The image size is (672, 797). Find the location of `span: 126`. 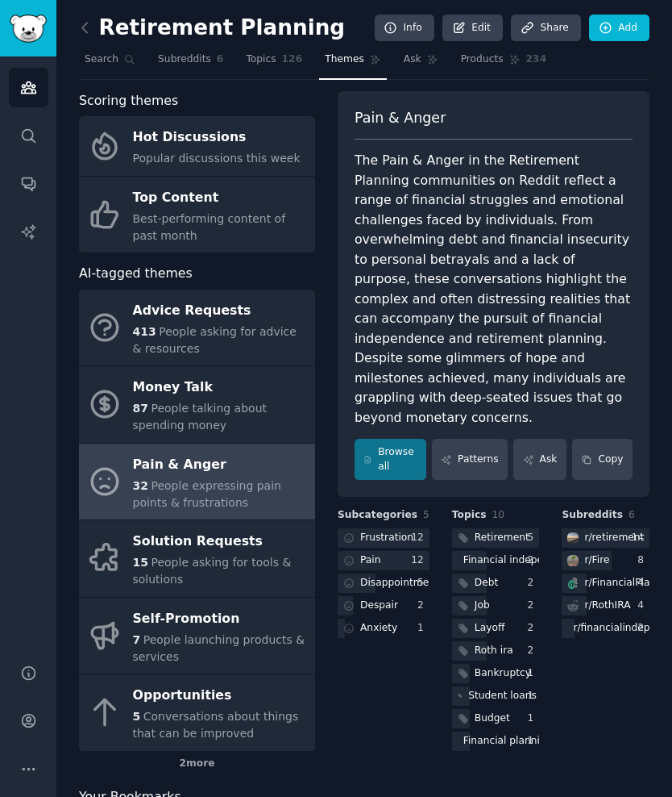

span: 126 is located at coordinates (293, 60).